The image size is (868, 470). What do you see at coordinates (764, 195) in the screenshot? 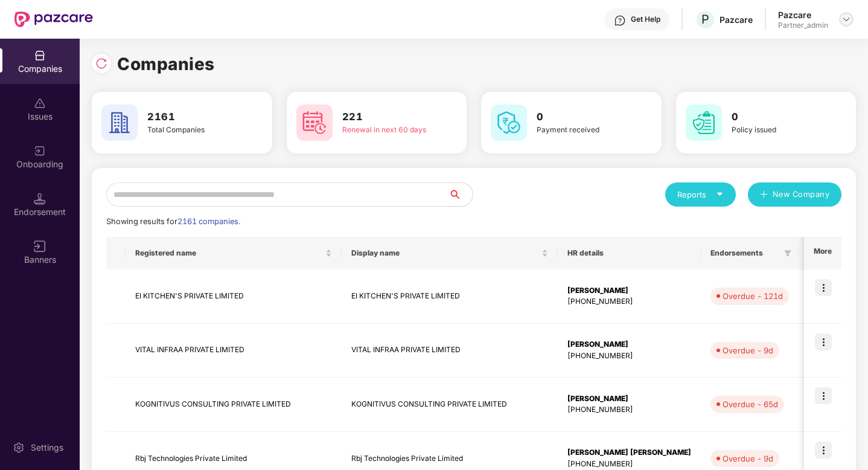
I see `span: plus` at bounding box center [764, 195].